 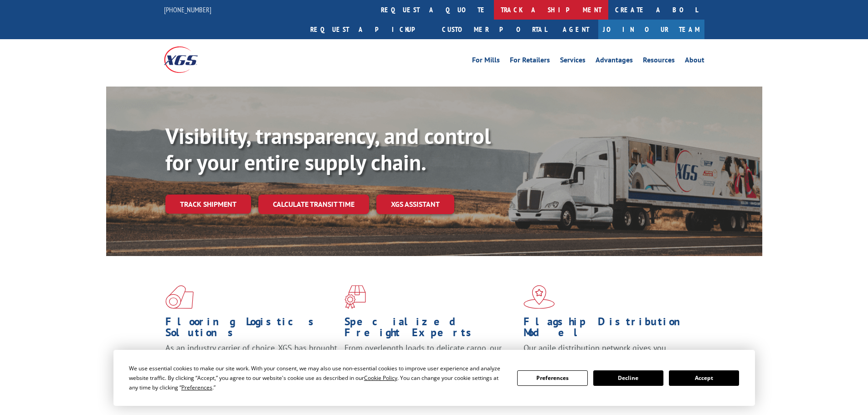 I want to click on button: Preferences, so click(x=552, y=378).